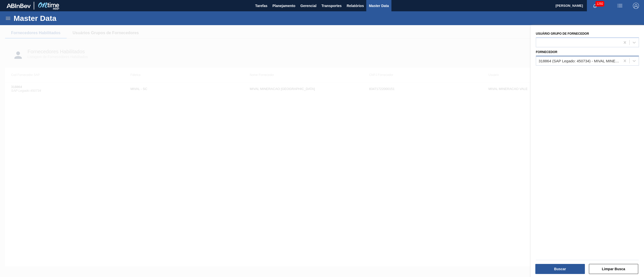 The image size is (644, 277). What do you see at coordinates (636, 6) in the screenshot?
I see `img: Logout` at bounding box center [636, 6].